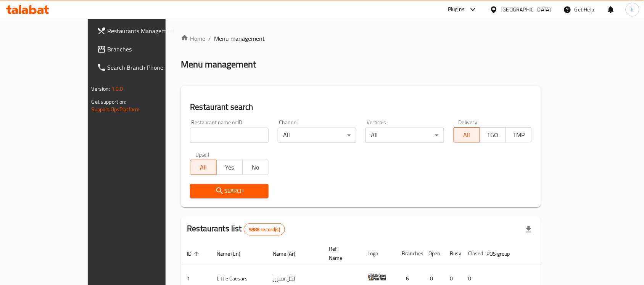 The width and height of the screenshot is (644, 285). Describe the element at coordinates (233, 254) in the screenshot. I see `span: Name (En)` at that location.